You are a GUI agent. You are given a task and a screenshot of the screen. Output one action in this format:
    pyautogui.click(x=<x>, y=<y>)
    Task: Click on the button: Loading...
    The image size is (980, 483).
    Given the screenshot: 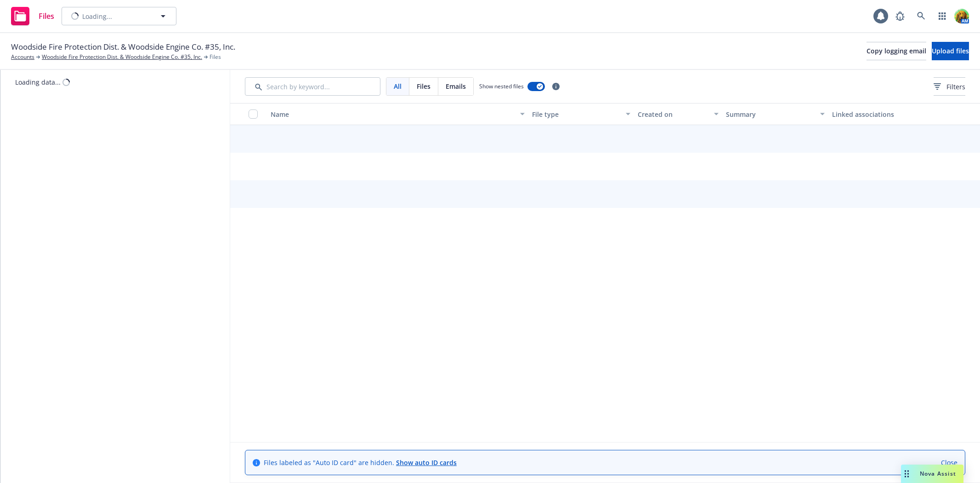 What is the action you would take?
    pyautogui.click(x=119, y=16)
    